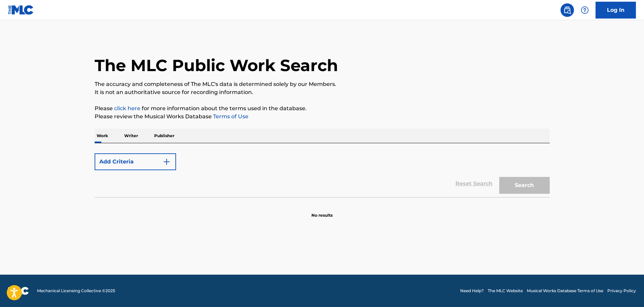  I want to click on p: No results, so click(322, 211).